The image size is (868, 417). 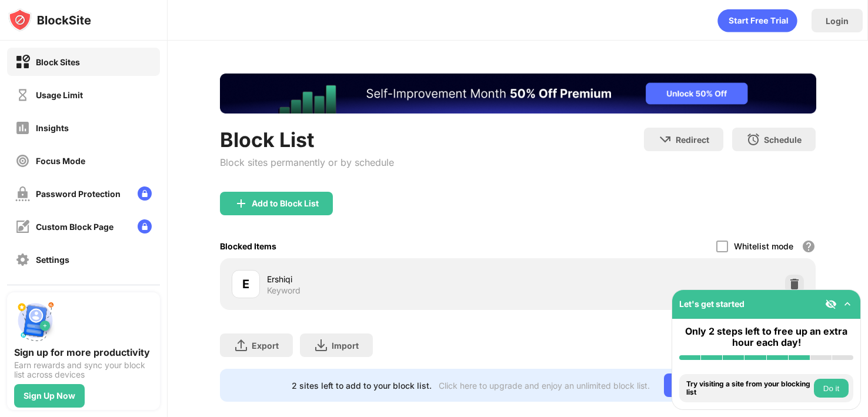 What do you see at coordinates (307, 139) in the screenshot?
I see `div: Block List` at bounding box center [307, 139].